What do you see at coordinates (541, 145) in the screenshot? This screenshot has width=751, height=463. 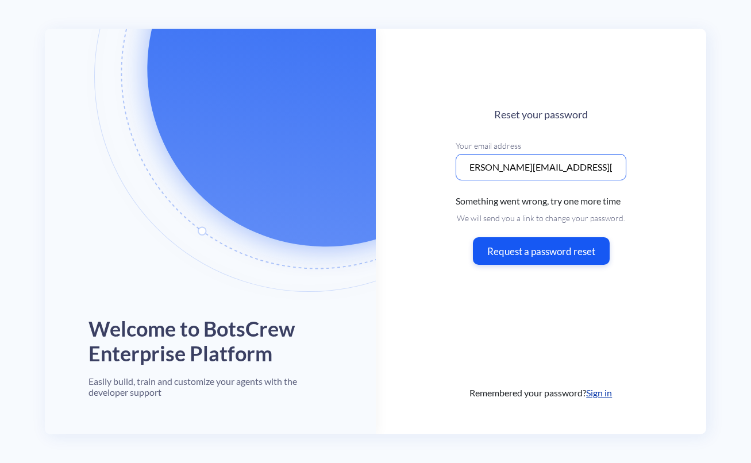 I see `label: Your email address` at bounding box center [541, 145].